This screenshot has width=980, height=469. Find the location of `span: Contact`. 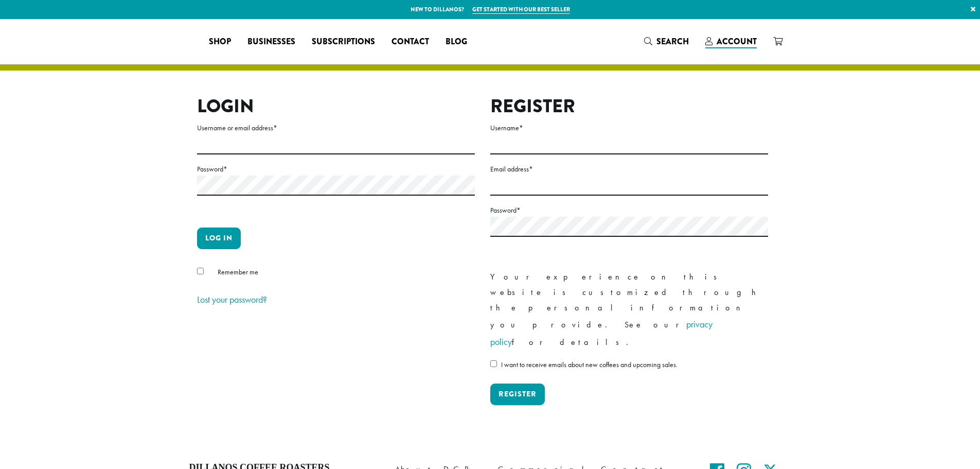

span: Contact is located at coordinates (410, 42).